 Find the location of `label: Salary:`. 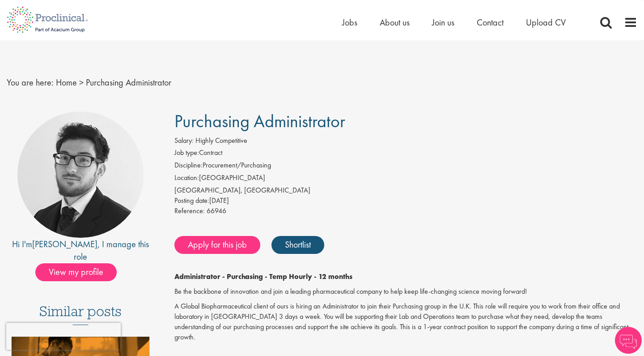

label: Salary: is located at coordinates (184, 140).